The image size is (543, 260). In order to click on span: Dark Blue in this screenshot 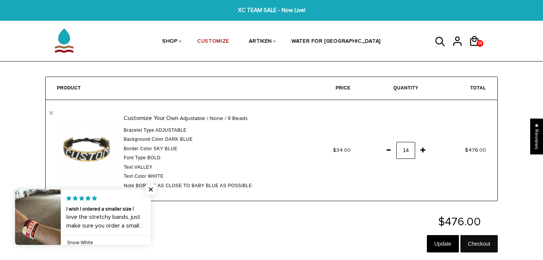, I will do `click(179, 139)`.